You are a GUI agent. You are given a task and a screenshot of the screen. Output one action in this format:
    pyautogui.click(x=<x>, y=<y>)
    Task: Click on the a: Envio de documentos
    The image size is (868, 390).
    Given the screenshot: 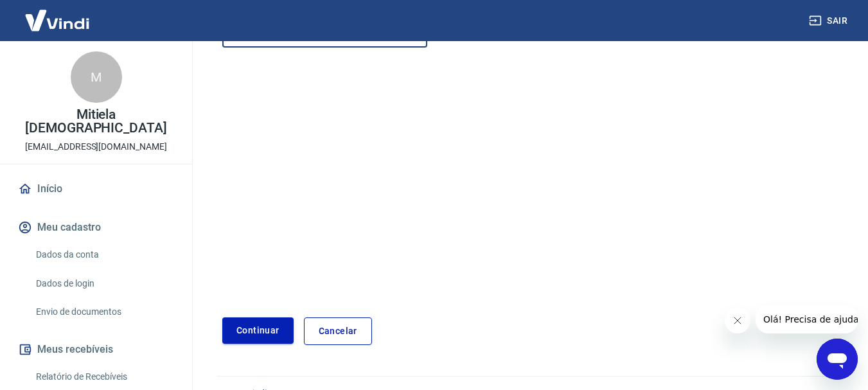 What is the action you would take?
    pyautogui.click(x=103, y=311)
    